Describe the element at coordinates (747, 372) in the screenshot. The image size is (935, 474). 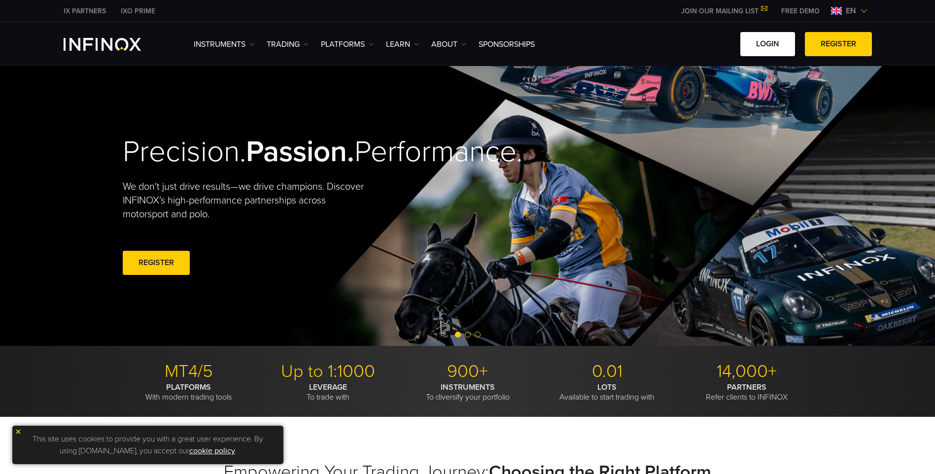
I see `p: 14,000+` at that location.